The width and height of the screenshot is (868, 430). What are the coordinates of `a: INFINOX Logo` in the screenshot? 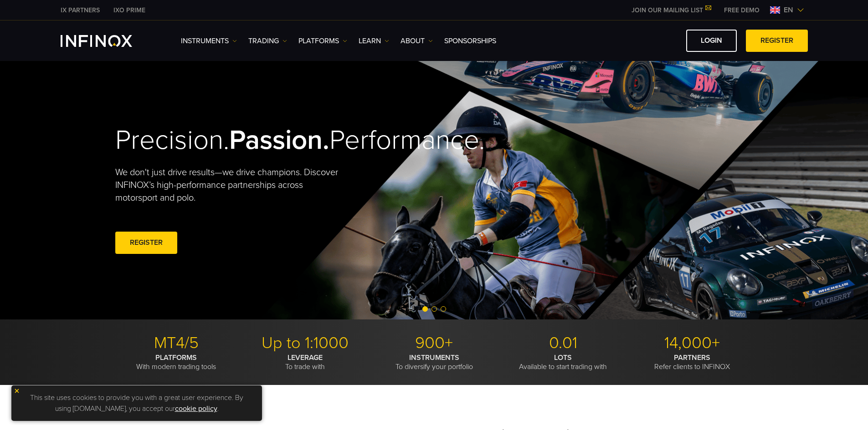 It's located at (107, 41).